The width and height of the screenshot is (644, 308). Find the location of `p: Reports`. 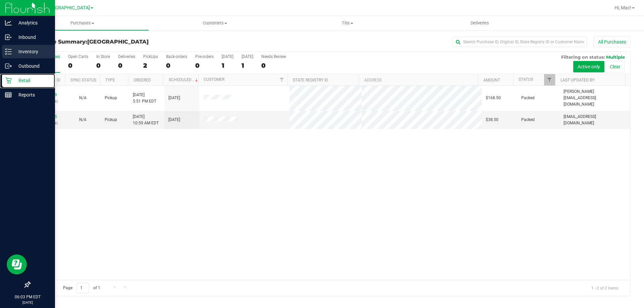

p: Reports is located at coordinates (32, 95).